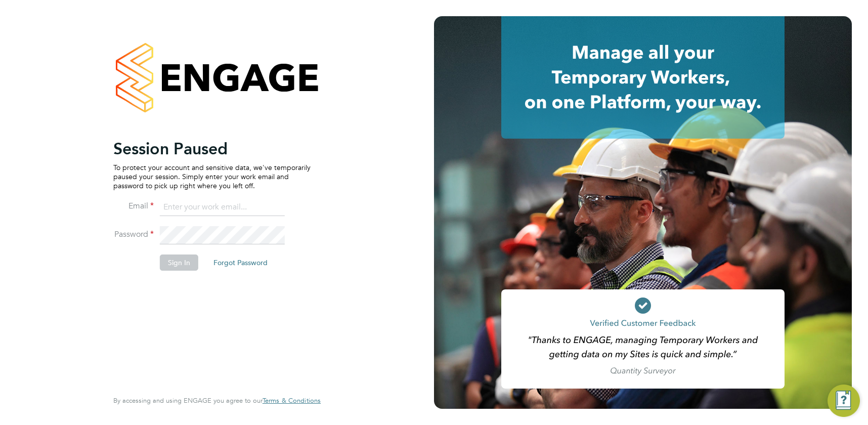 The image size is (868, 425). What do you see at coordinates (217, 400) in the screenshot?
I see `span: By accessing and using ENGAGE you agree to our` at bounding box center [217, 400].